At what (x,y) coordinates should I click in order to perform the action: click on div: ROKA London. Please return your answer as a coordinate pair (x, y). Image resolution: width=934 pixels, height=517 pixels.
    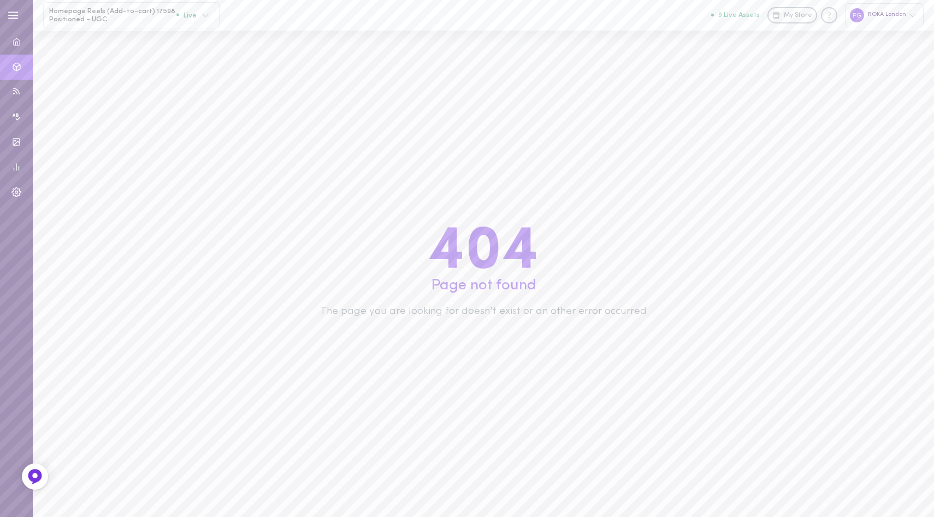
    Looking at the image, I should click on (885, 15).